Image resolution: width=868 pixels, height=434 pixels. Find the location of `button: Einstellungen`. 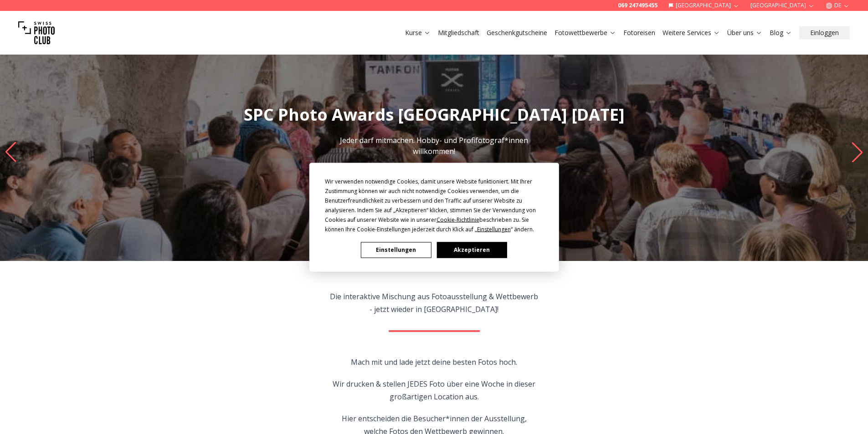

button: Einstellungen is located at coordinates (396, 250).